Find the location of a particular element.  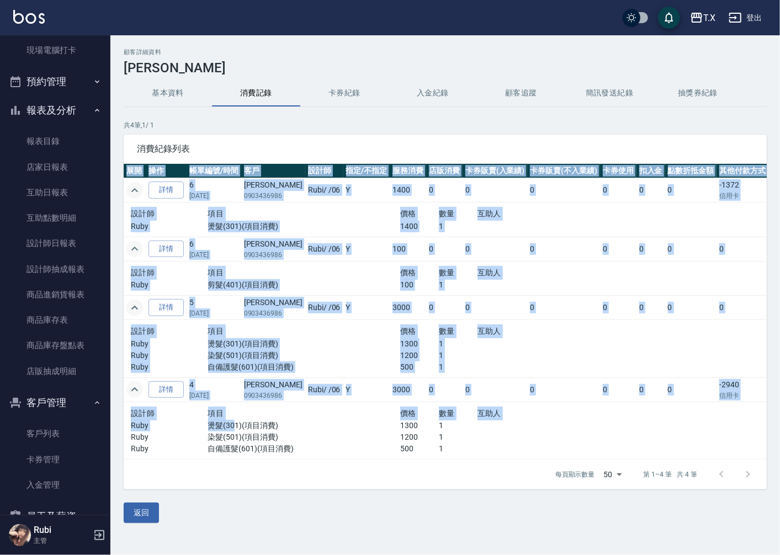

div: 50 is located at coordinates (613, 475).